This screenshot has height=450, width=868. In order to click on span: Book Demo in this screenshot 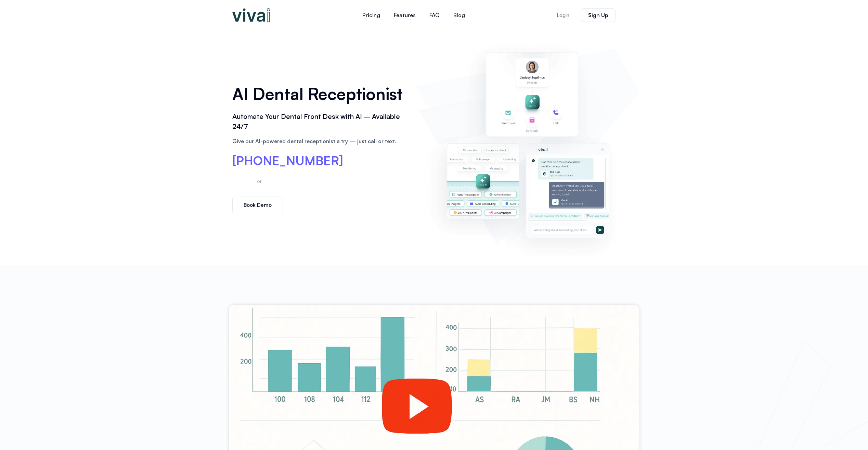, I will do `click(258, 205)`.